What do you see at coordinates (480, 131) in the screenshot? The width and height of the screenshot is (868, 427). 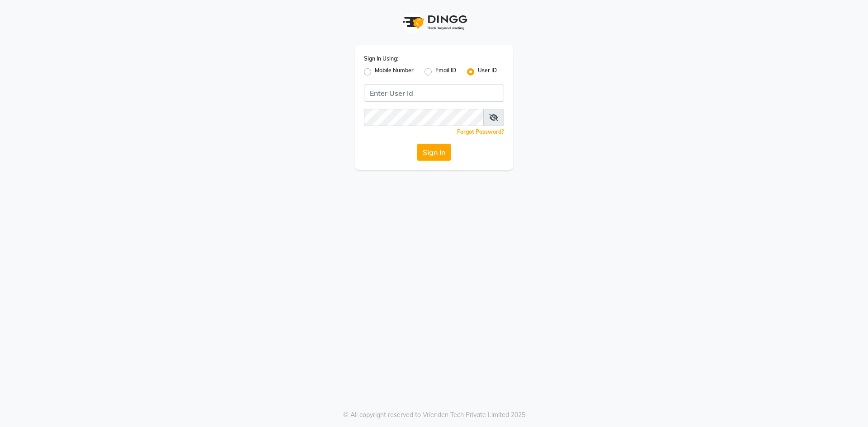 I see `a: Forgot Password?` at bounding box center [480, 131].